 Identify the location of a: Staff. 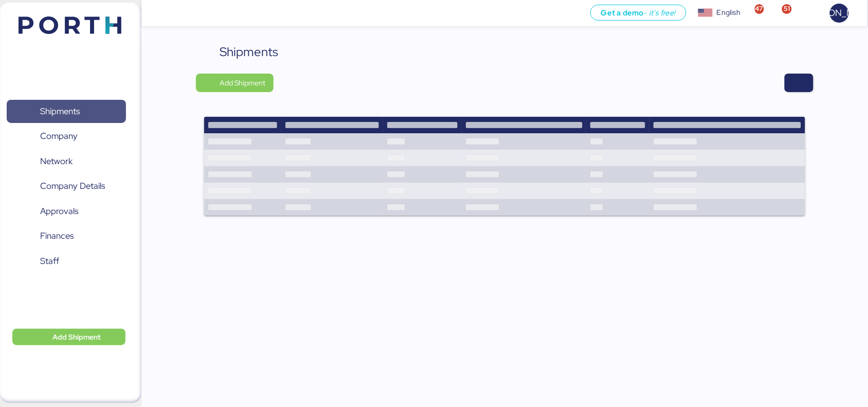
(66, 261).